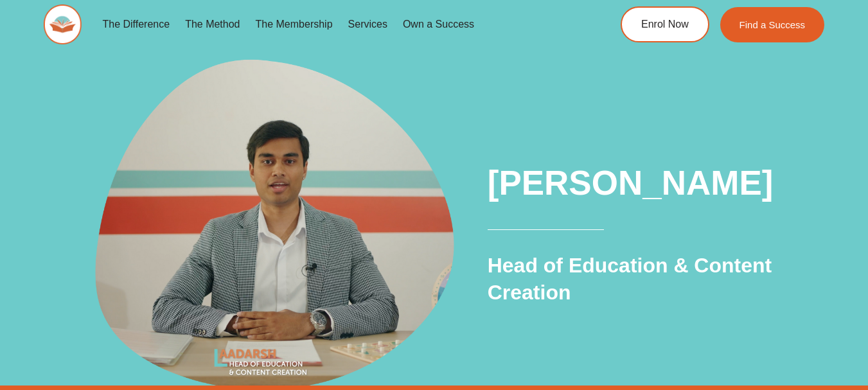 The image size is (868, 390). What do you see at coordinates (641, 279) in the screenshot?
I see `h2: Head of Education & Content Creation` at bounding box center [641, 279].